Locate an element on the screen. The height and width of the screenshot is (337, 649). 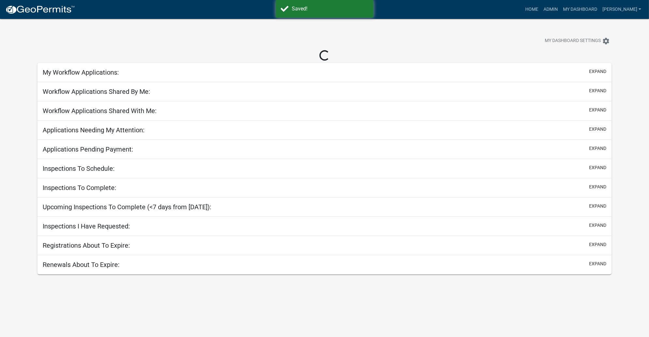
a: My Dashboard is located at coordinates (580, 9).